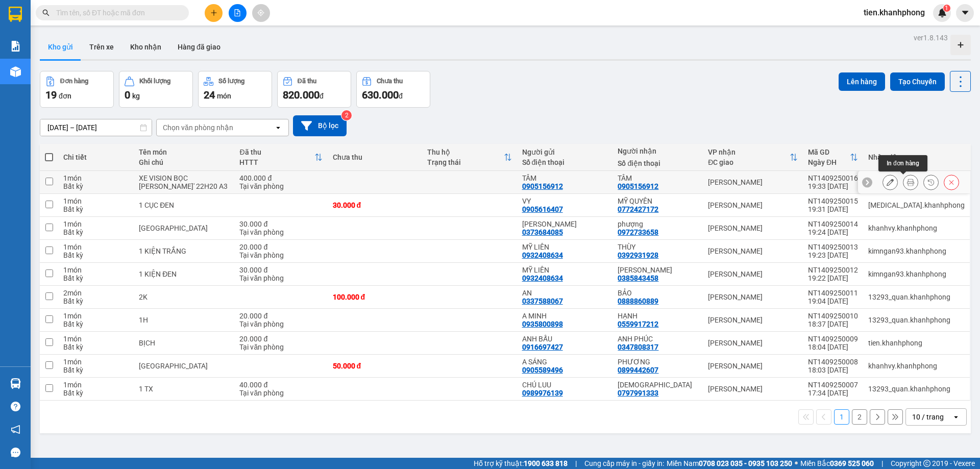 The height and width of the screenshot is (469, 980). I want to click on svg: open, so click(278, 128).